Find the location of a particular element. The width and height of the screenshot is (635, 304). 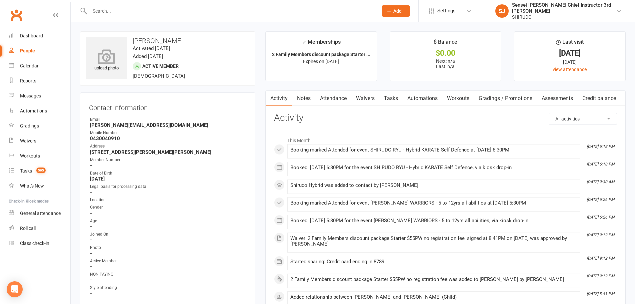

div: Reports is located at coordinates (28, 81).